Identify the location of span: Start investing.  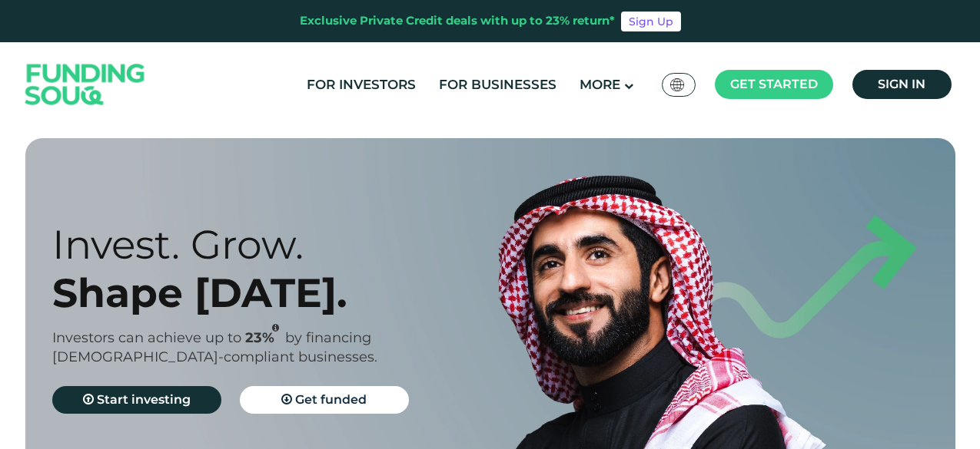
(144, 400).